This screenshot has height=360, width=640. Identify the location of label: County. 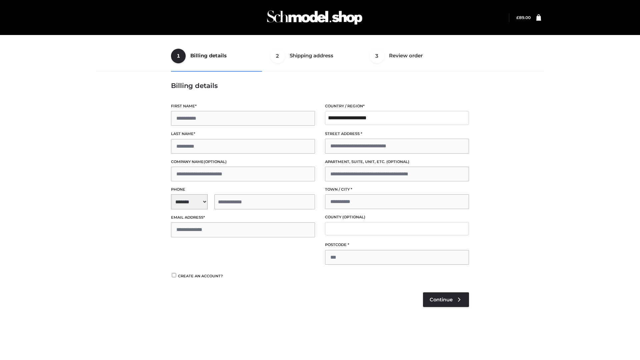
(397, 217).